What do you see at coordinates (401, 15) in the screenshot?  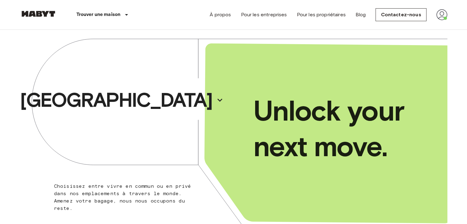 I see `a: Contactez-nous` at bounding box center [401, 15].